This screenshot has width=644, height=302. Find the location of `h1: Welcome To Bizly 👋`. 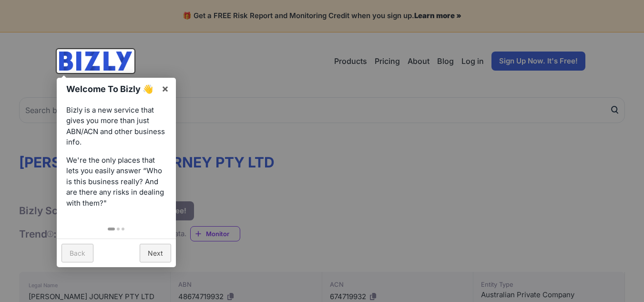

h1: Welcome To Bizly 👋 is located at coordinates (111, 89).